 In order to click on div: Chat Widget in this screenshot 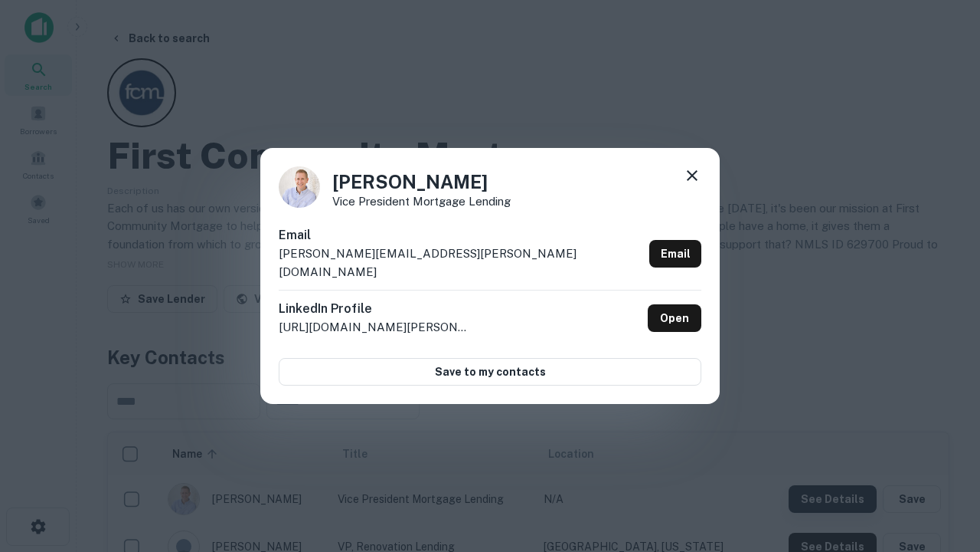, I will do `click(942, 417)`.